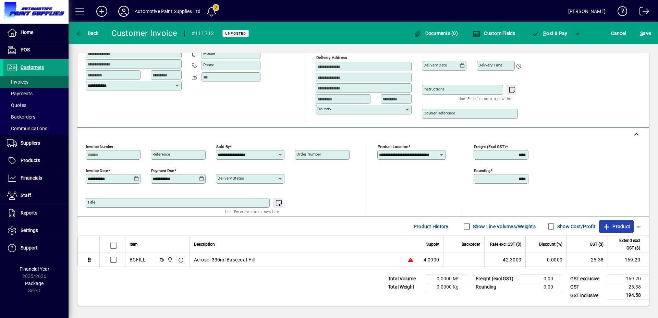 This screenshot has width=658, height=318. Describe the element at coordinates (203, 34) in the screenshot. I see `div: #111712` at that location.